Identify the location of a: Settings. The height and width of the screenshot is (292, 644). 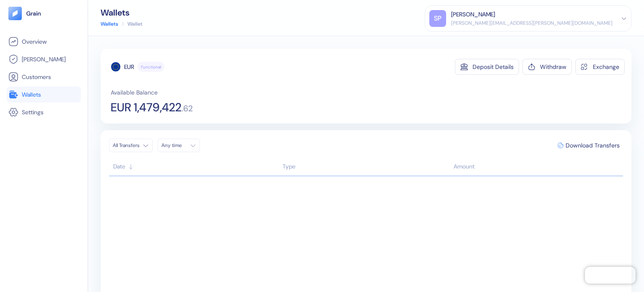
(44, 112).